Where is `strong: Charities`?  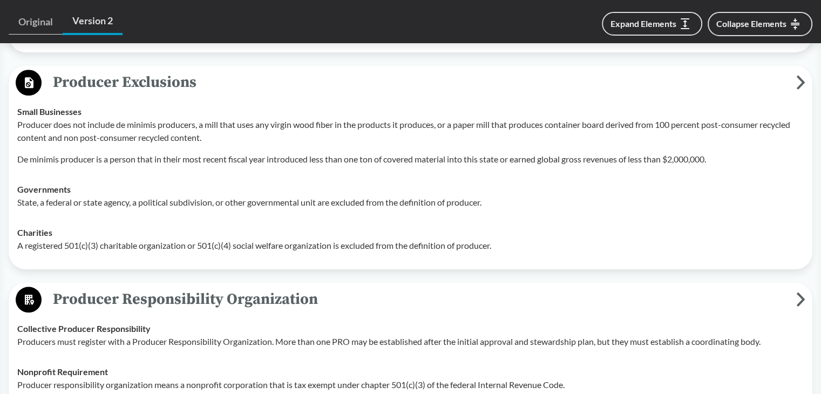 strong: Charities is located at coordinates (35, 232).